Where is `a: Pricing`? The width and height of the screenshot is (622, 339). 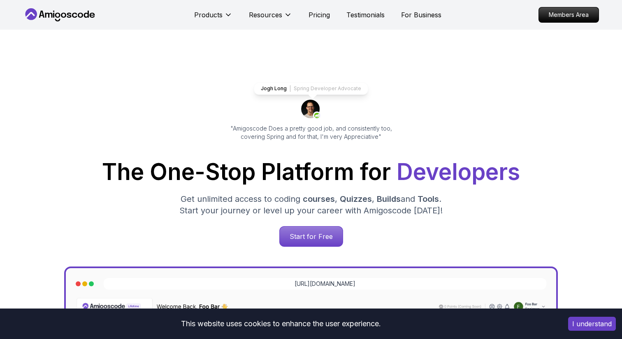
a: Pricing is located at coordinates (319, 15).